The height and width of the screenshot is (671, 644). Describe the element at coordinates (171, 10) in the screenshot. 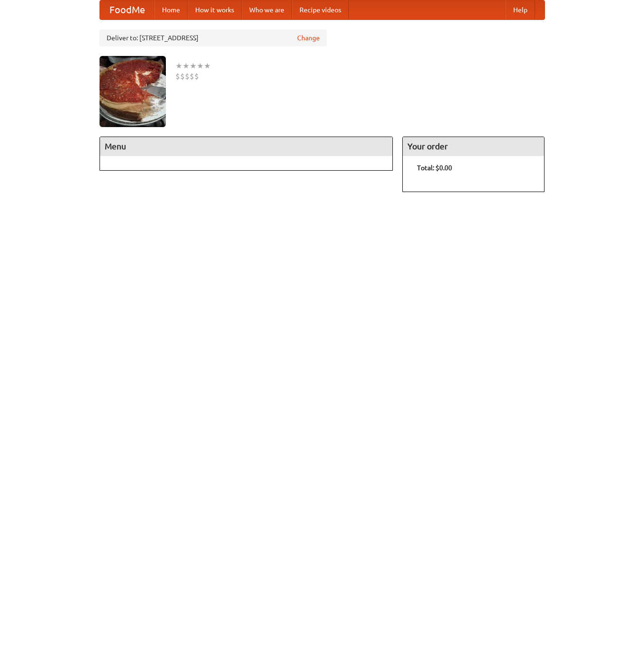

I see `a: Home` at that location.